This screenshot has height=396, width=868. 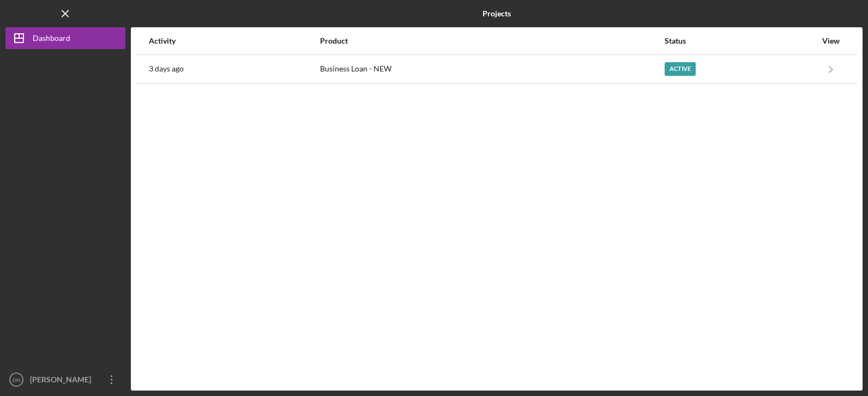 I want to click on div: Product, so click(x=492, y=41).